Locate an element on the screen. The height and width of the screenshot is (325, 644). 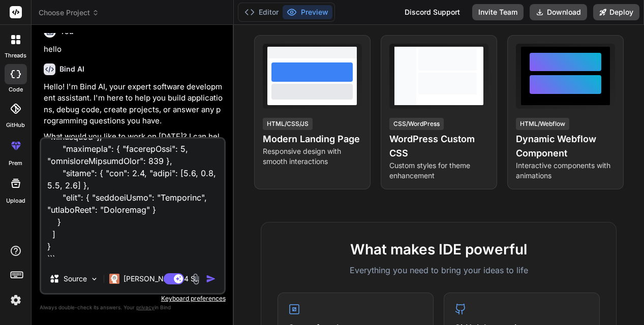
div: HTML/CSS/JS is located at coordinates (287, 124).